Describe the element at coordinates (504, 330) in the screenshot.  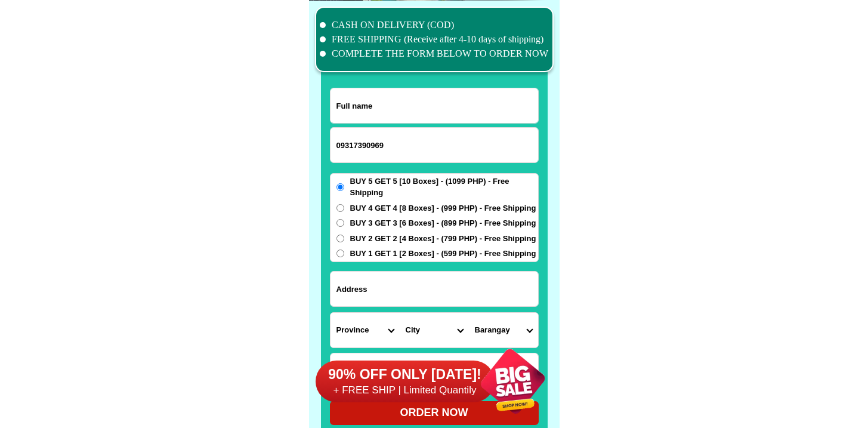
I see `select: Select commune` at that location.